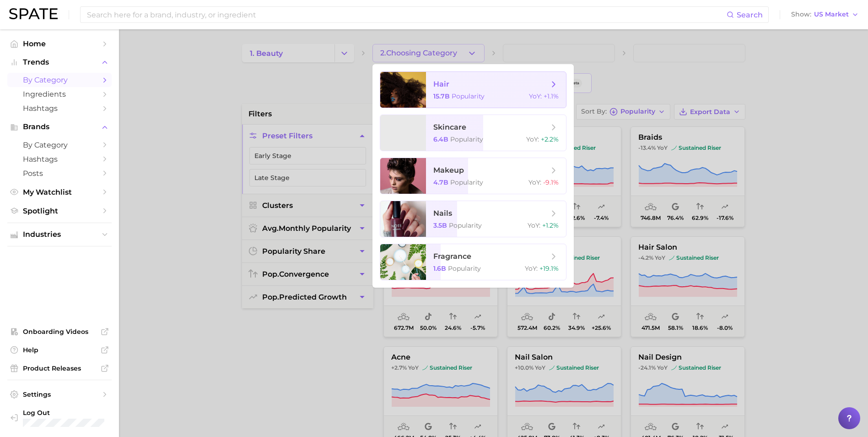 This screenshot has height=437, width=868. What do you see at coordinates (452, 256) in the screenshot?
I see `span: fragrance` at bounding box center [452, 256].